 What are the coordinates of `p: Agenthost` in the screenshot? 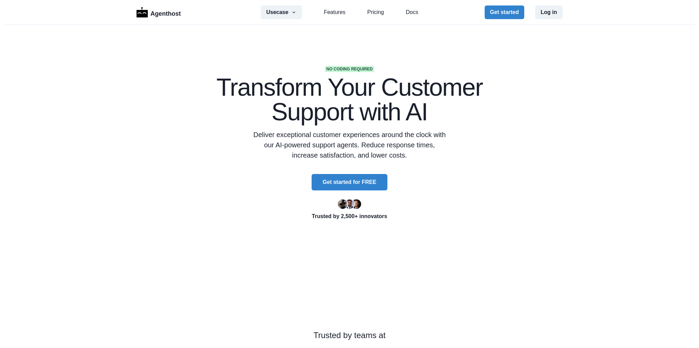 It's located at (166, 12).